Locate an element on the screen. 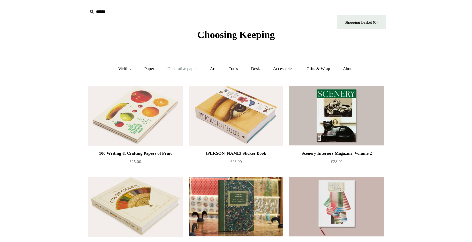  a: Writing is located at coordinates (125, 69).